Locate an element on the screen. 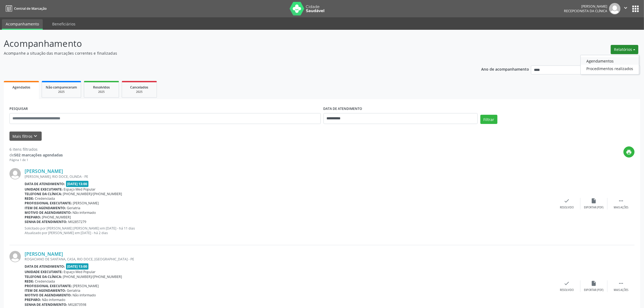 The width and height of the screenshot is (644, 308). span: Não compareceram is located at coordinates (62, 87).